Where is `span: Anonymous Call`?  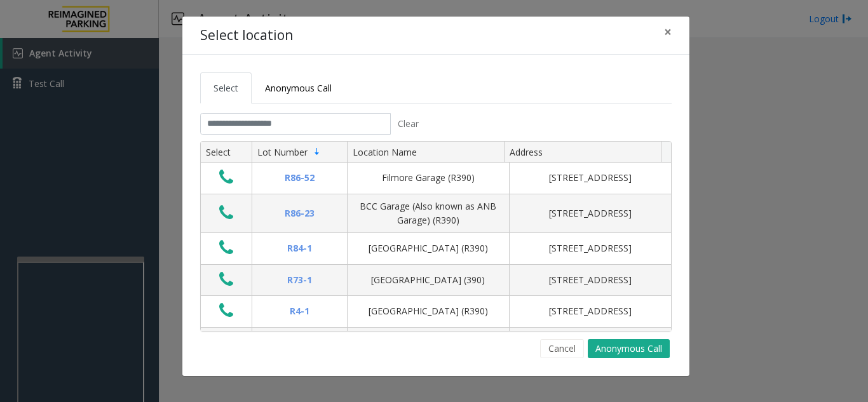 span: Anonymous Call is located at coordinates (298, 88).